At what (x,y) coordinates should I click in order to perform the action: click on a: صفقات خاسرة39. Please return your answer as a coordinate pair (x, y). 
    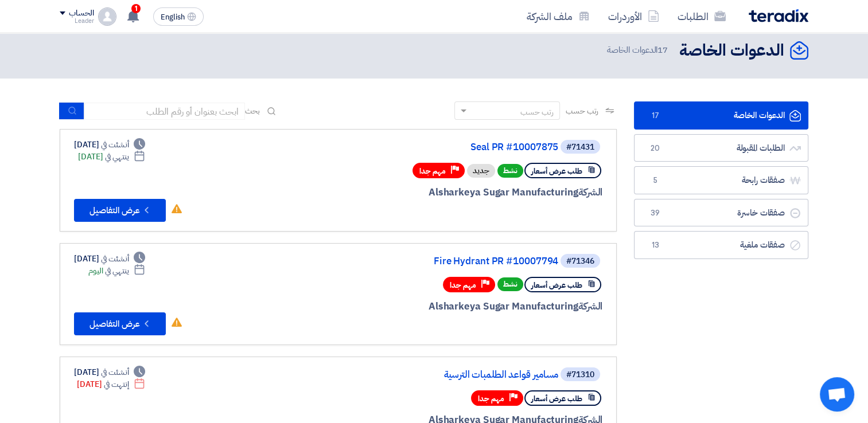
    Looking at the image, I should click on (721, 212).